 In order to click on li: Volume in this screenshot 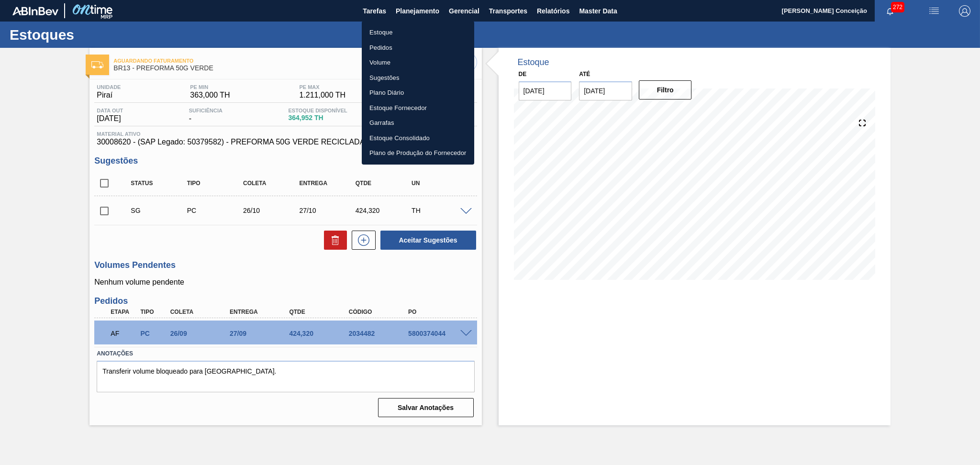, I will do `click(418, 63)`.